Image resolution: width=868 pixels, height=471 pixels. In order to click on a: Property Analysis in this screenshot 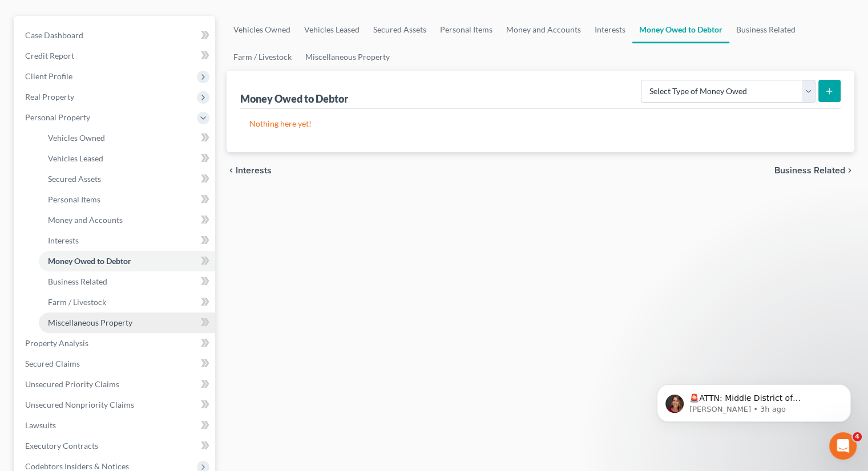, I will do `click(115, 343)`.